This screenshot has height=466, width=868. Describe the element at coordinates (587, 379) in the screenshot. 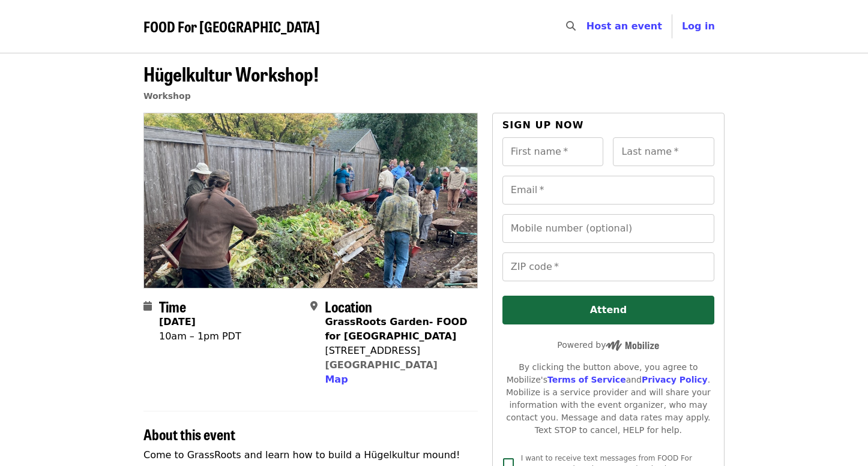

I see `a: Terms of Service` at that location.